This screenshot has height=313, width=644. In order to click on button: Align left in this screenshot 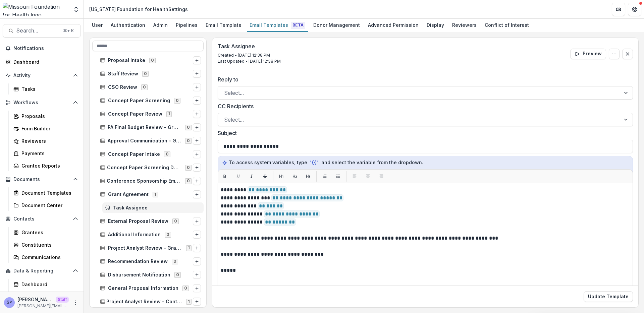, I will do `click(354, 177)`.